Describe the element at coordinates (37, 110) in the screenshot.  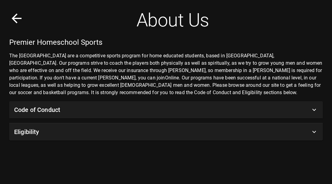
I see `h6: Code of Conduct` at that location.